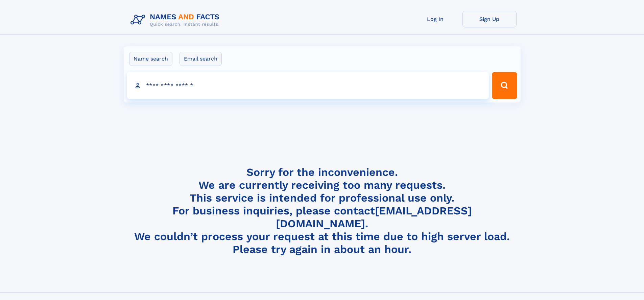  What do you see at coordinates (151, 59) in the screenshot?
I see `label: Name search` at bounding box center [151, 59].